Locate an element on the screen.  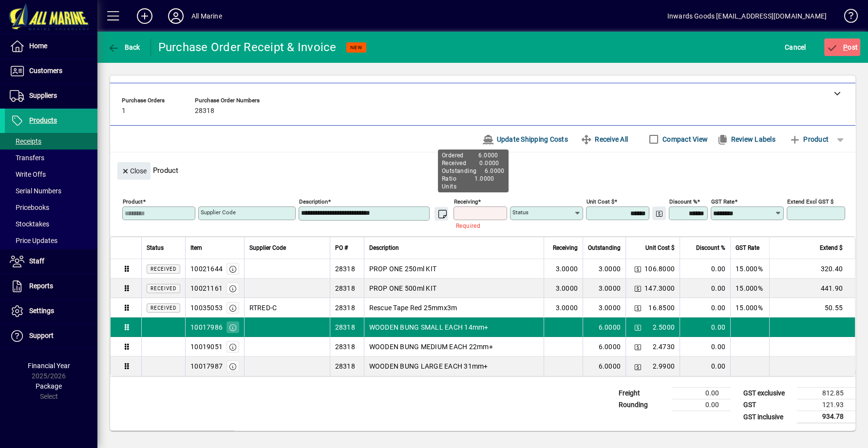
td: WOODEN BUNG LARGE EACH 31mm+ is located at coordinates (454, 366).